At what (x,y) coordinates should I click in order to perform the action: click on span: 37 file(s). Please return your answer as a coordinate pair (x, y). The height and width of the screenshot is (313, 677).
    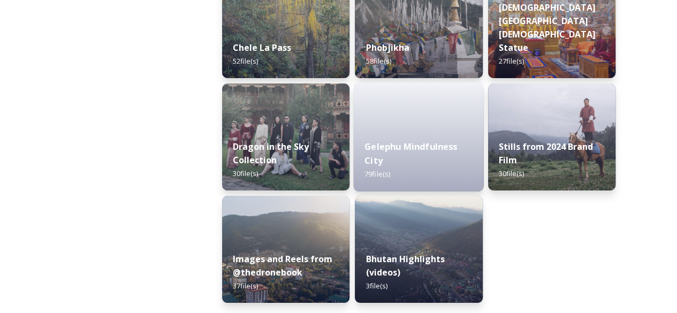
    Looking at the image, I should click on (245, 286).